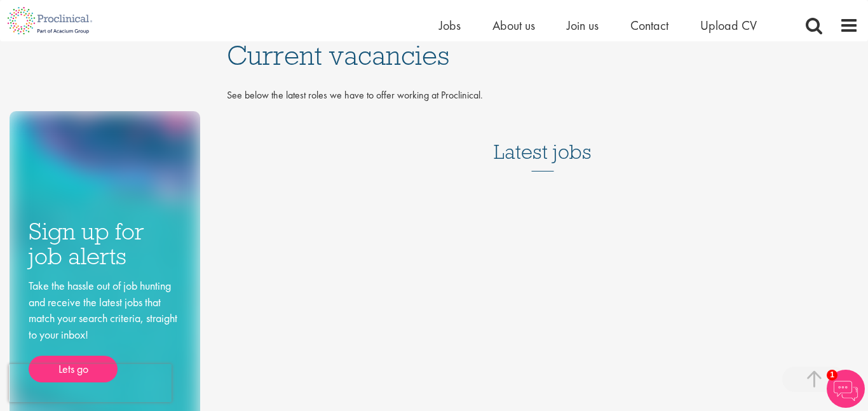 This screenshot has width=868, height=411. I want to click on span: Jobs, so click(450, 26).